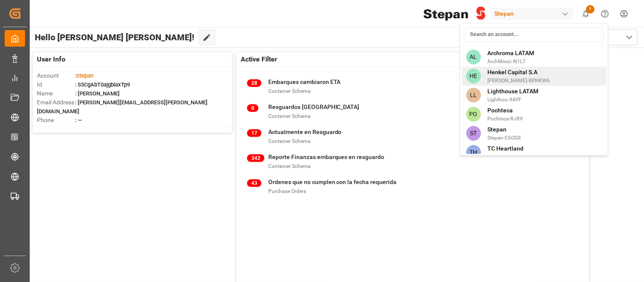 The width and height of the screenshot is (644, 282). Describe the element at coordinates (473, 95) in the screenshot. I see `span: LL` at that location.